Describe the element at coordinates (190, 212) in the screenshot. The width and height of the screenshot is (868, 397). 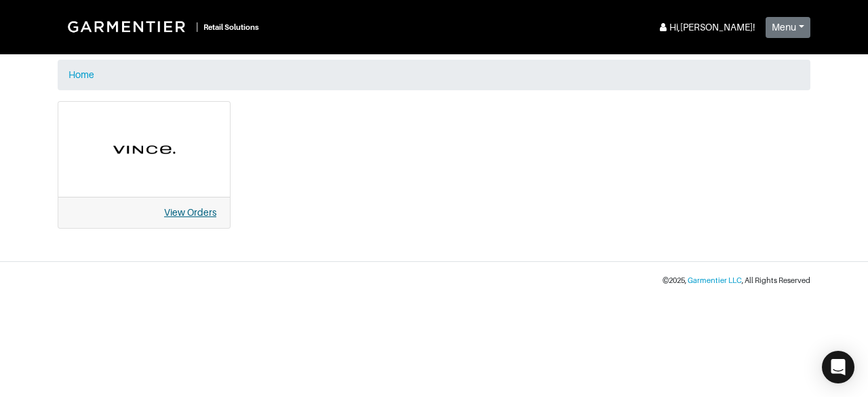
I see `a: View Orders` at that location.